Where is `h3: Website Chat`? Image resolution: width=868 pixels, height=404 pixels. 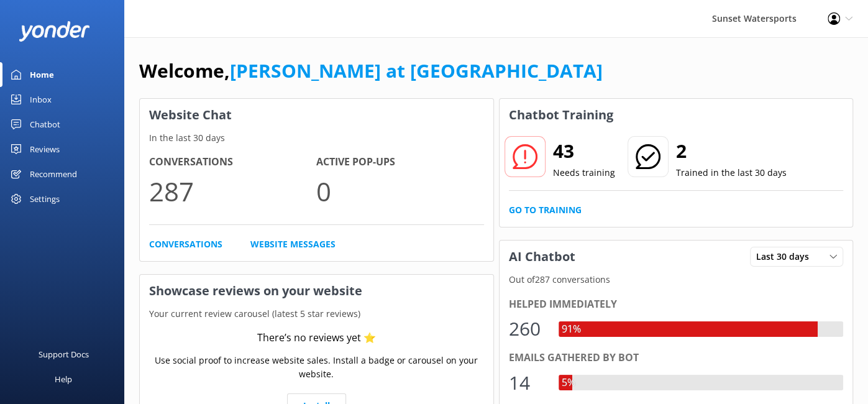
h3: Website Chat is located at coordinates (317, 115).